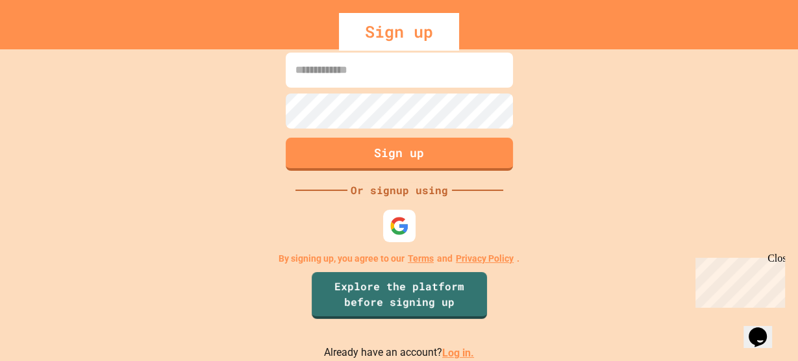 This screenshot has height=361, width=798. What do you see at coordinates (484, 258) in the screenshot?
I see `a: Privacy Policy` at bounding box center [484, 258].